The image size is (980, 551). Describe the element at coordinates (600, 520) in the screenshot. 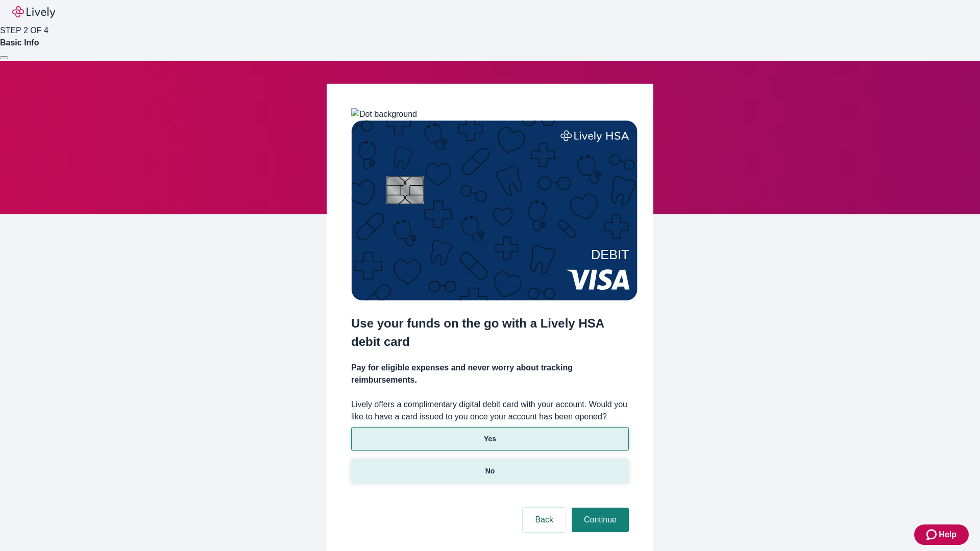

I see `button: Continue` at that location.